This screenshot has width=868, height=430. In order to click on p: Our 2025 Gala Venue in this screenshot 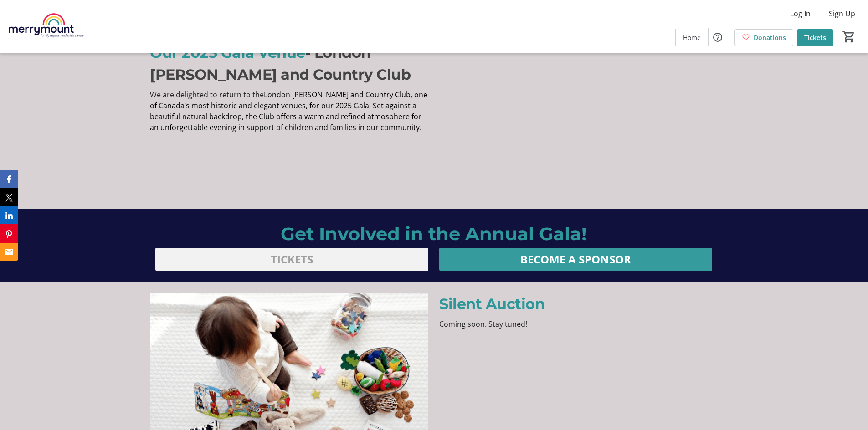, I will do `click(289, 64)`.